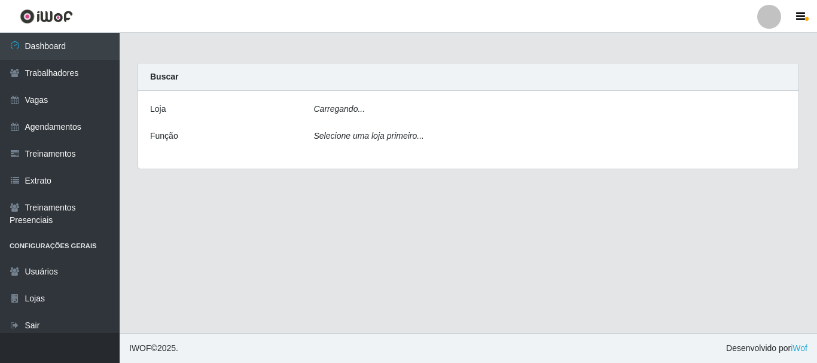 The image size is (817, 363). I want to click on strong: Buscar, so click(164, 77).